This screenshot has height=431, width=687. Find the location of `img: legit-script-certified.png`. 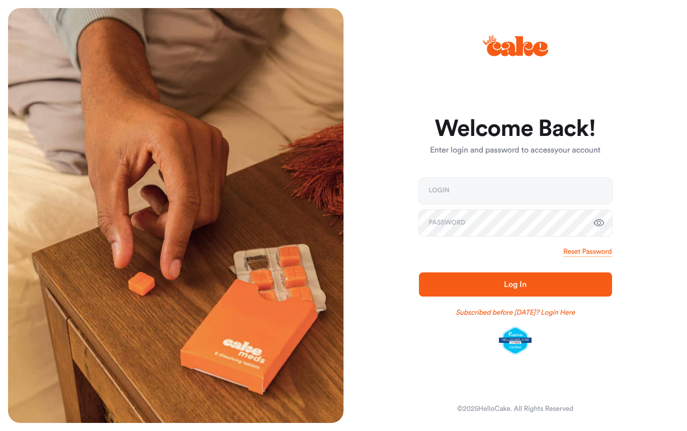

img: legit-script-certified.png is located at coordinates (515, 341).